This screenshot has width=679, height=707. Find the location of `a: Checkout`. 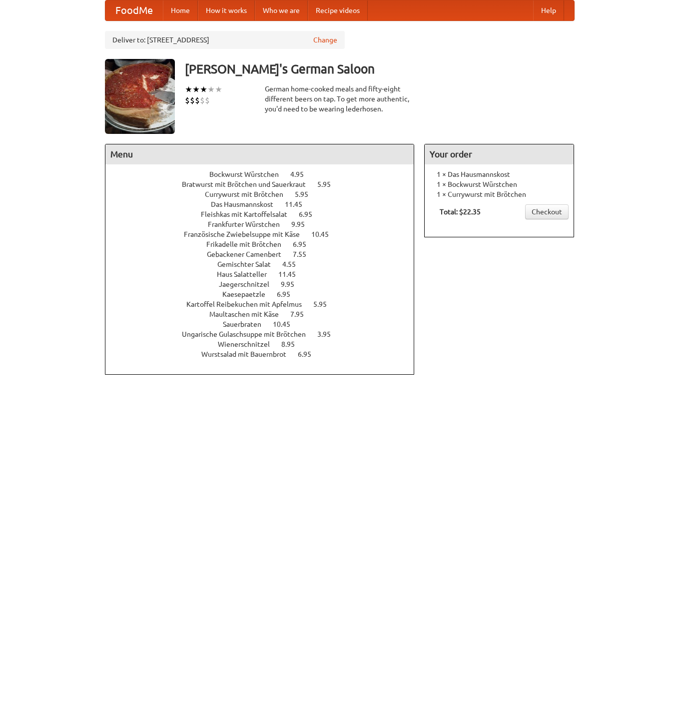

a: Checkout is located at coordinates (546, 212).